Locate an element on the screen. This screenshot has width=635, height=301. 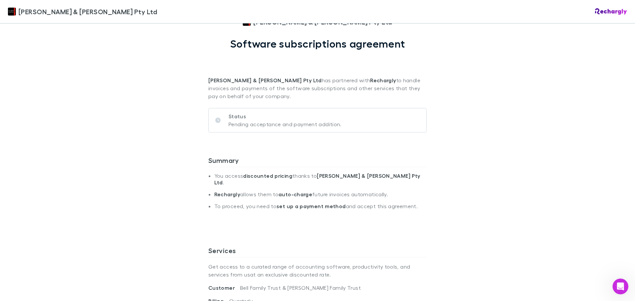
p: has partnered with to handle invoices and payments of the software subscriptions and other servic... is located at coordinates (318, 75).